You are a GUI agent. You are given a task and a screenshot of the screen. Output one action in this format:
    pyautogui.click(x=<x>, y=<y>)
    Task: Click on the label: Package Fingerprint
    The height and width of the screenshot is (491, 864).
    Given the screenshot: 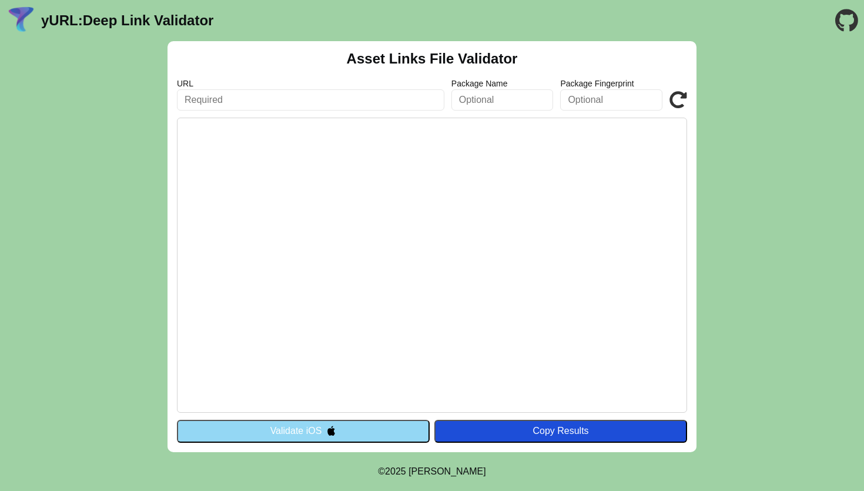 What is the action you would take?
    pyautogui.click(x=611, y=83)
    